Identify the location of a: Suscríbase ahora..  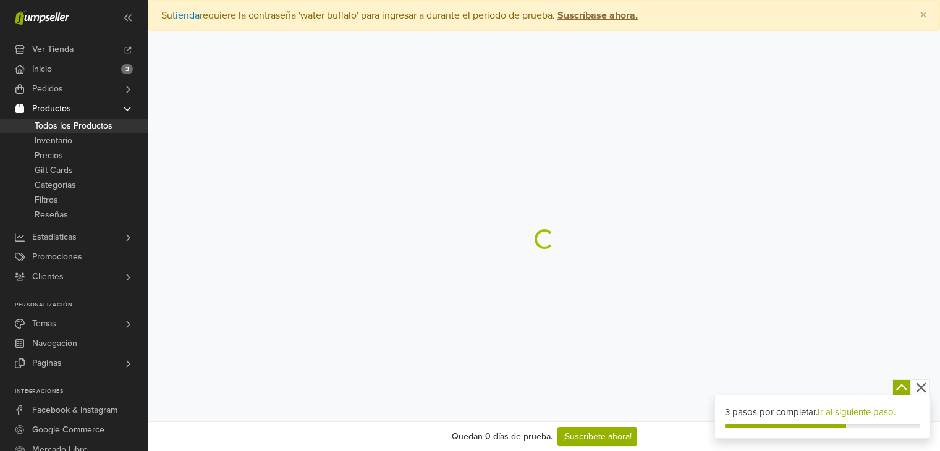
(597, 15).